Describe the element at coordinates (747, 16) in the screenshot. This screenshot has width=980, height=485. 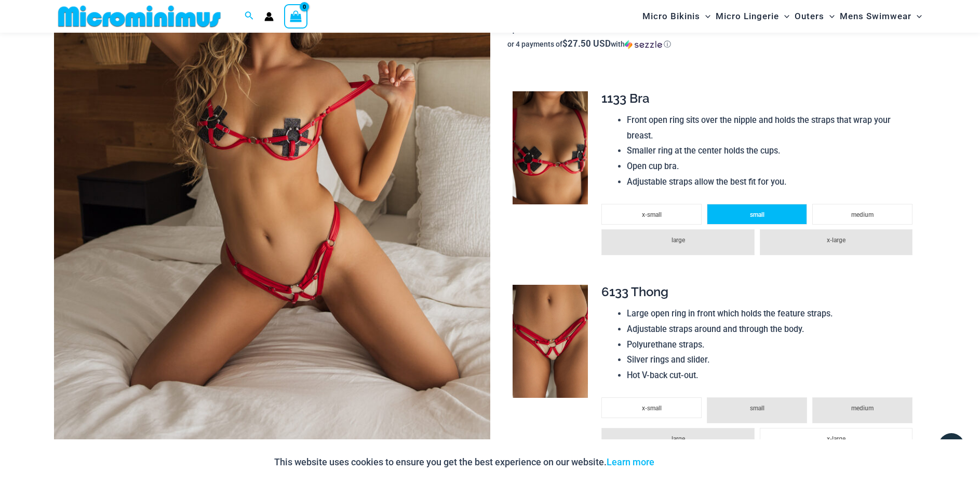
I see `span: Micro Lingerie` at that location.